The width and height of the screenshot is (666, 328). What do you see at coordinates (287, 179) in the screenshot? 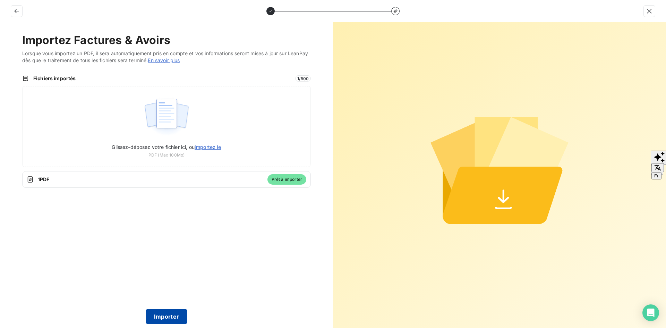
I see `span: Prêt à importer` at bounding box center [287, 179].